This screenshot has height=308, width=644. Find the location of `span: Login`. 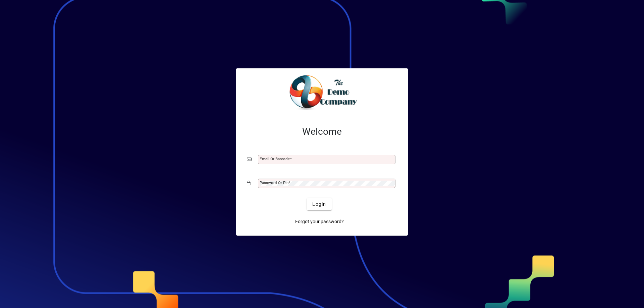

span: Login is located at coordinates (319, 204).